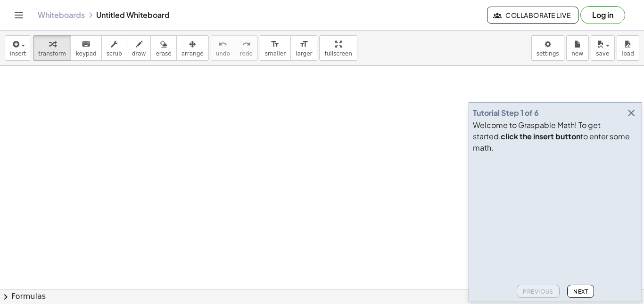  Describe the element at coordinates (602, 54) in the screenshot. I see `span: save` at that location.